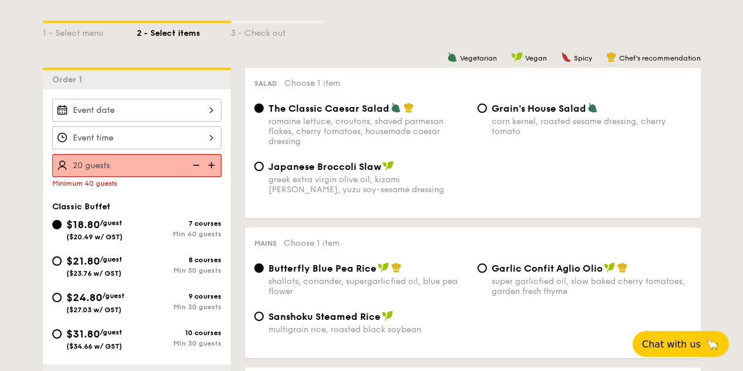 Image resolution: width=743 pixels, height=371 pixels. I want to click on div: 8 courses, so click(179, 260).